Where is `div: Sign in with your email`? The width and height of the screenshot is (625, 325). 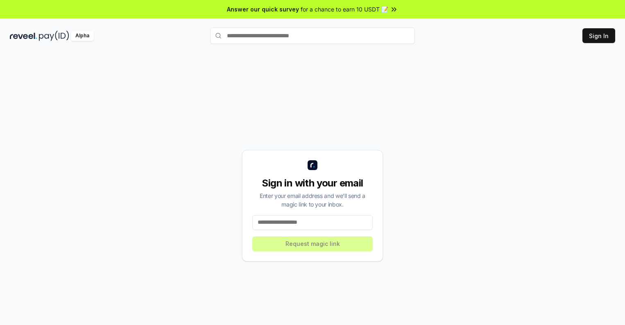 div: Sign in with your email is located at coordinates (313, 183).